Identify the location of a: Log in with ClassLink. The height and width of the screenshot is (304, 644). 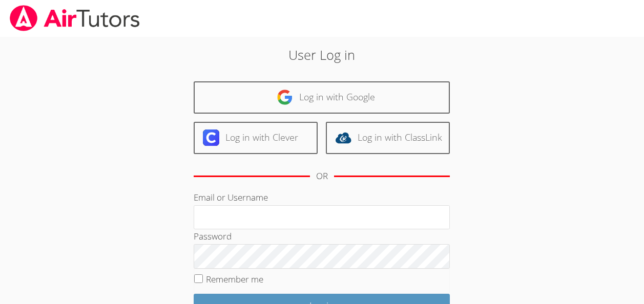
(388, 137).